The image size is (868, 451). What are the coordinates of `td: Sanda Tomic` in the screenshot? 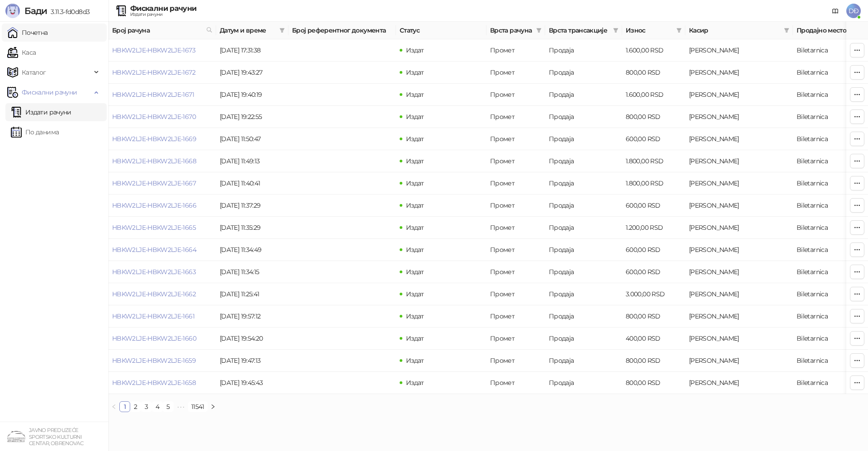 It's located at (739, 361).